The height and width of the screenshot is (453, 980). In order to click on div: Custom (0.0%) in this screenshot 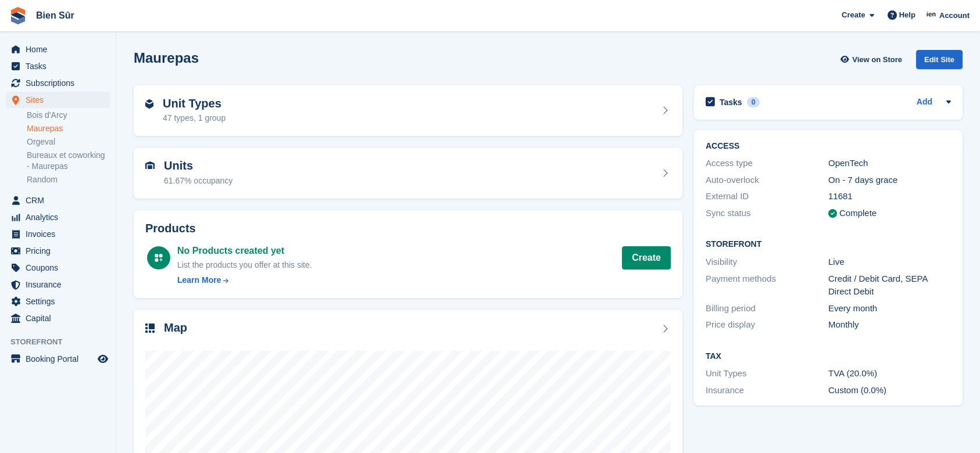, I will do `click(889, 390)`.